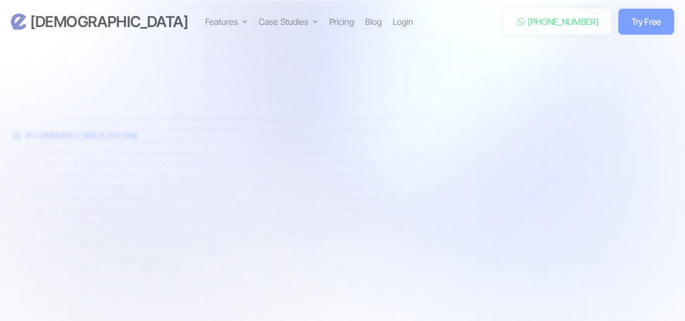 This screenshot has height=321, width=685. I want to click on div: Blog, so click(373, 22).